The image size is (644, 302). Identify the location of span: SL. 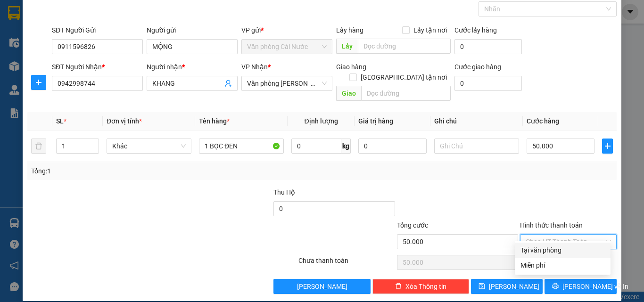
(60, 121).